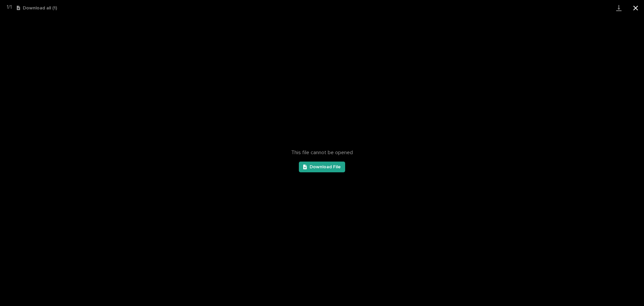 The height and width of the screenshot is (306, 644). What do you see at coordinates (322, 152) in the screenshot?
I see `span: This file cannot be opened` at bounding box center [322, 152].